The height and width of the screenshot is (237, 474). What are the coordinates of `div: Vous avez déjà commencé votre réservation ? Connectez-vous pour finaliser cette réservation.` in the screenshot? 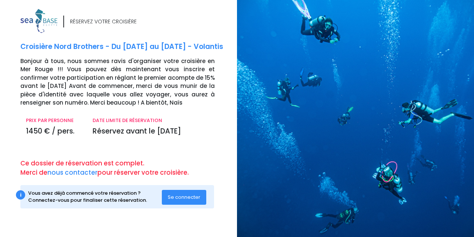 It's located at (95, 196).